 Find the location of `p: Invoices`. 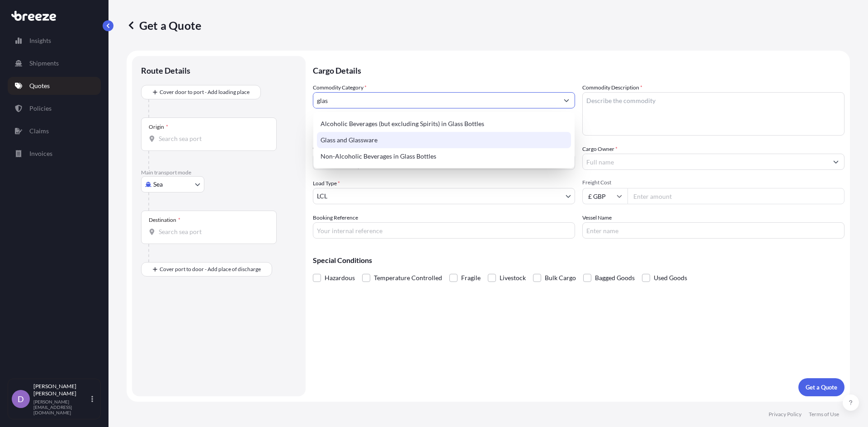

p: Invoices is located at coordinates (41, 153).